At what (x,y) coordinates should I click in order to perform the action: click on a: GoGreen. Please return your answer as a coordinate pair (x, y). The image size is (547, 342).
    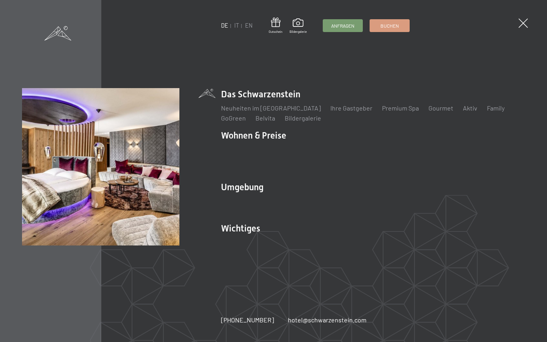
    Looking at the image, I should click on (234, 118).